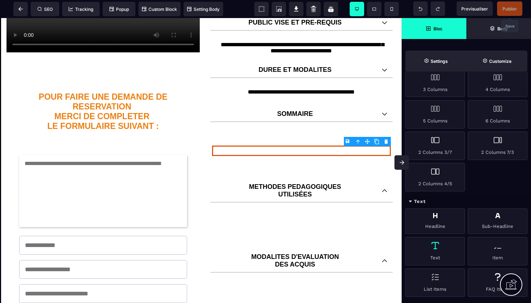  I want to click on p: DUREE ET MODALITES, so click(295, 52).